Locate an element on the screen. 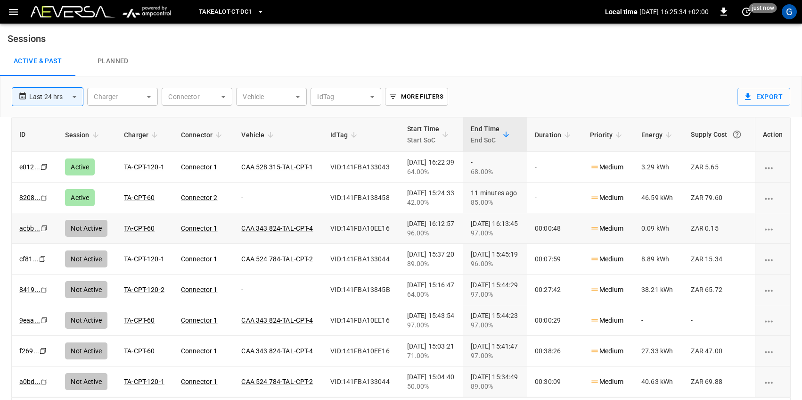 The width and height of the screenshot is (802, 400). span: Priority is located at coordinates (607, 135).